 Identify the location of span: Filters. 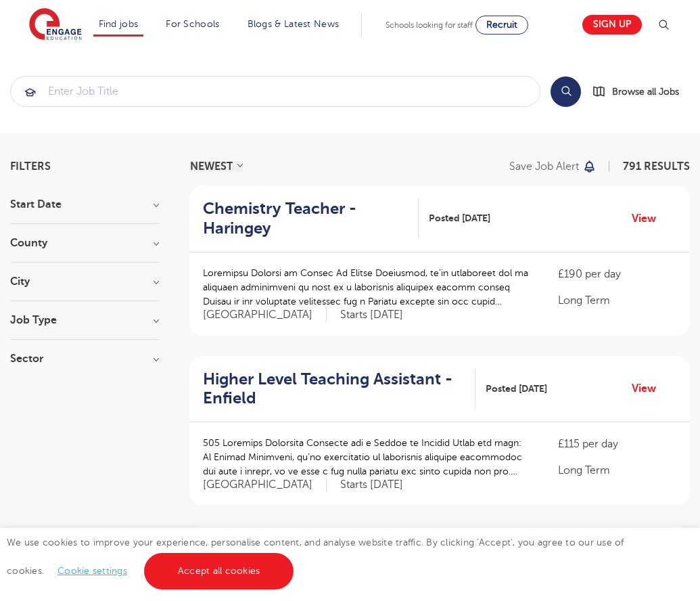
(30, 166).